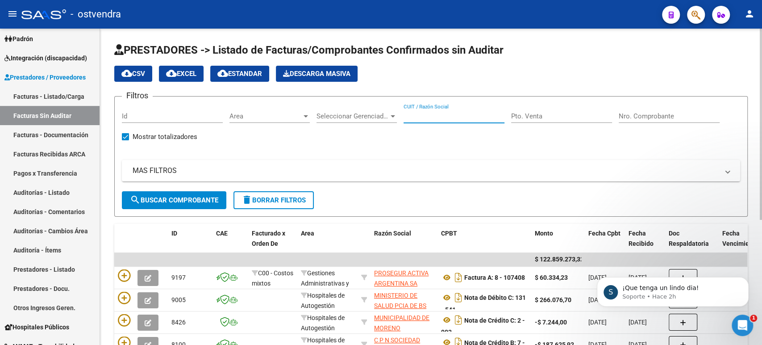  Describe the element at coordinates (174, 200) in the screenshot. I see `span: Buscar Comprobante` at that location.